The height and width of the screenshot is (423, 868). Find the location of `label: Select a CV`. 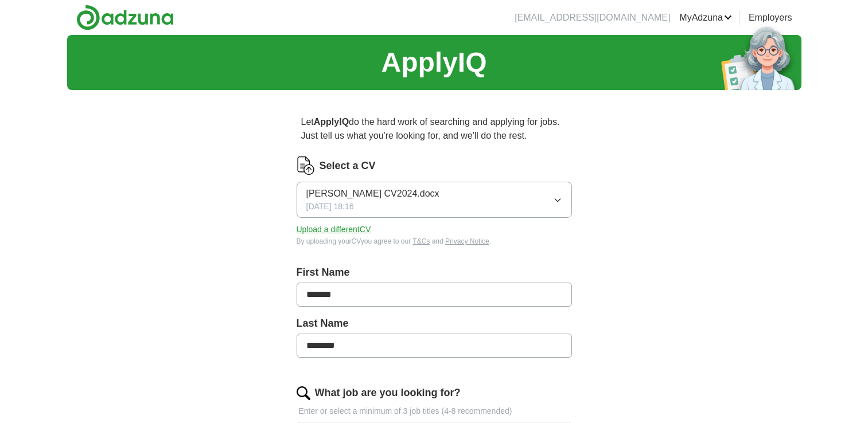

label: Select a CV is located at coordinates (347, 166).